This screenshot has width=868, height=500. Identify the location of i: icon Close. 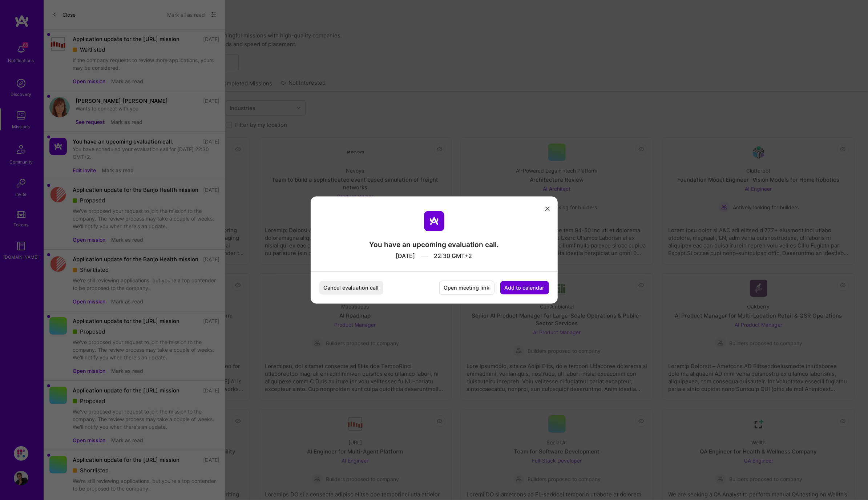
(548, 209).